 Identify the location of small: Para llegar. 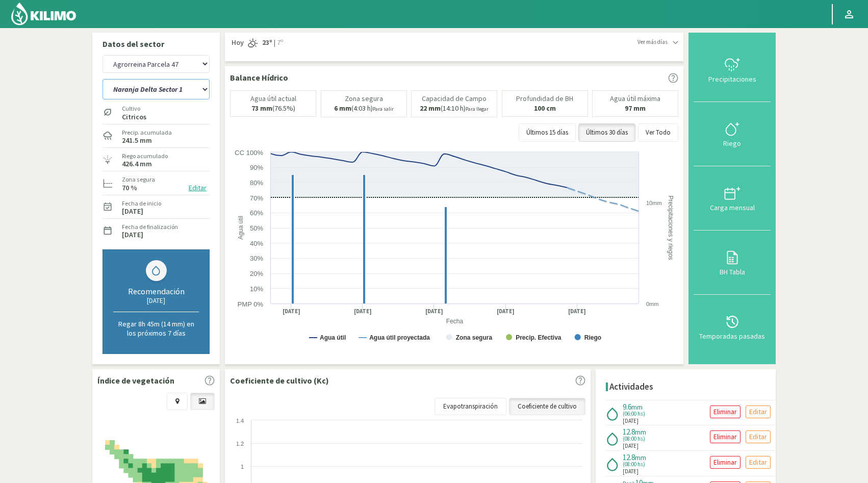
(477, 108).